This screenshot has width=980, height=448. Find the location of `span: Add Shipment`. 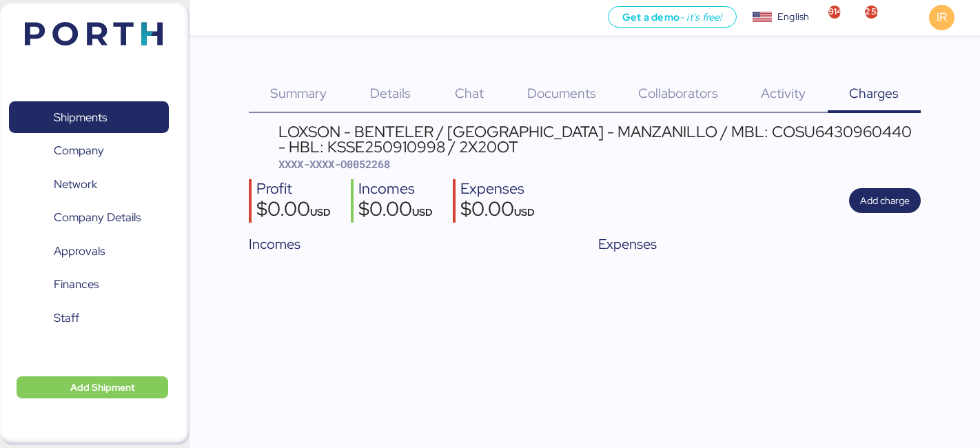

span: Add Shipment is located at coordinates (103, 387).